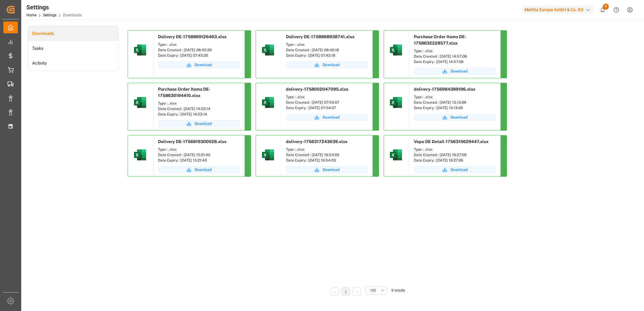  Describe the element at coordinates (31, 15) in the screenshot. I see `a: Home` at that location.